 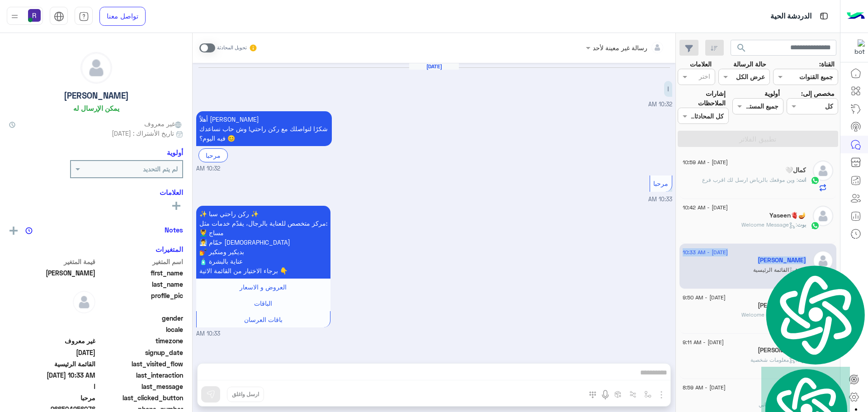 I want to click on label: مخصص إلى:, so click(x=818, y=93).